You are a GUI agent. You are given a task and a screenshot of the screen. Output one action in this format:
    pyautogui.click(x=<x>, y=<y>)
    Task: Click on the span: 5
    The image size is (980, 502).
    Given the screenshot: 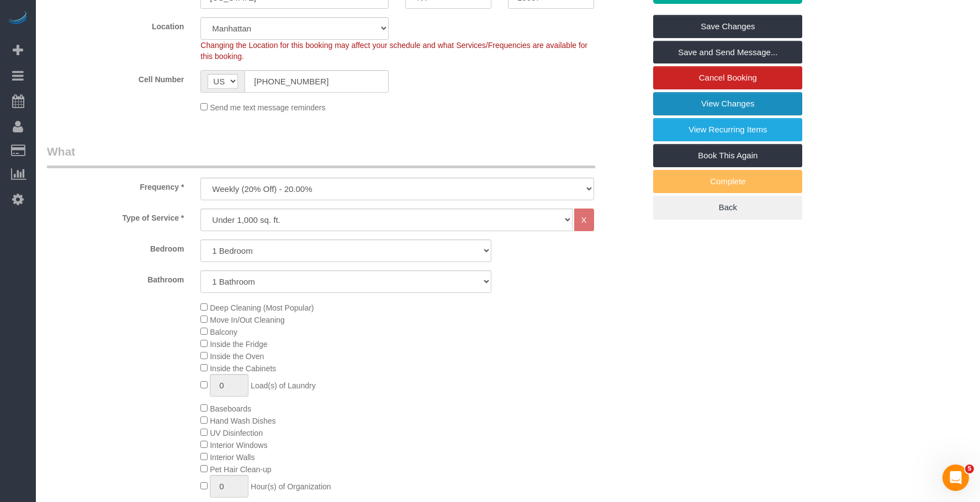 What is the action you would take?
    pyautogui.click(x=969, y=469)
    